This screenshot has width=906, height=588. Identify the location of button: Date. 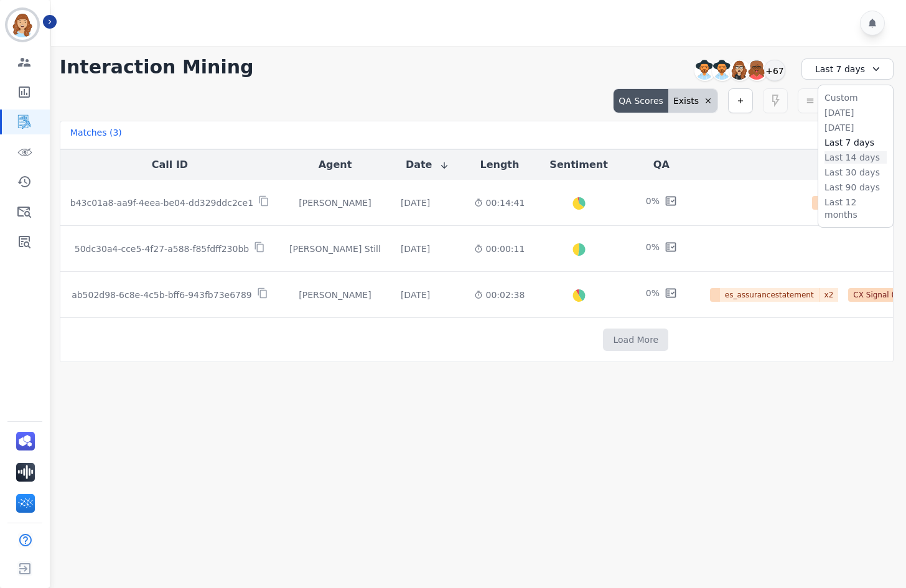
(427, 165).